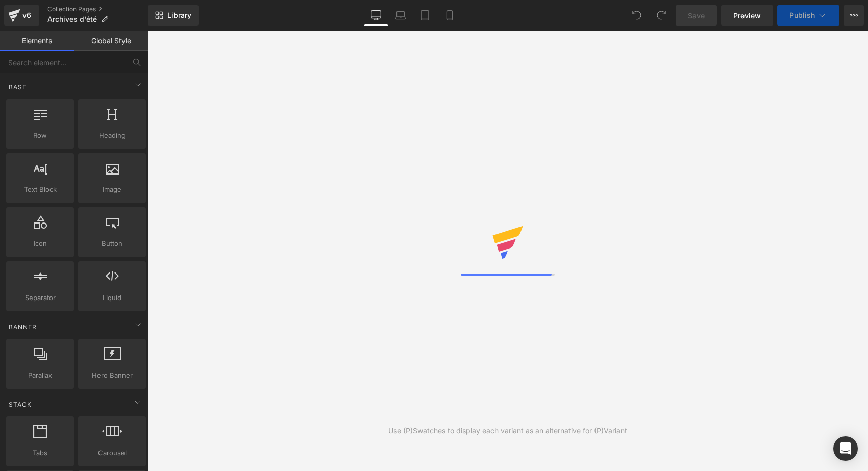  Describe the element at coordinates (112, 190) in the screenshot. I see `span: Image` at that location.